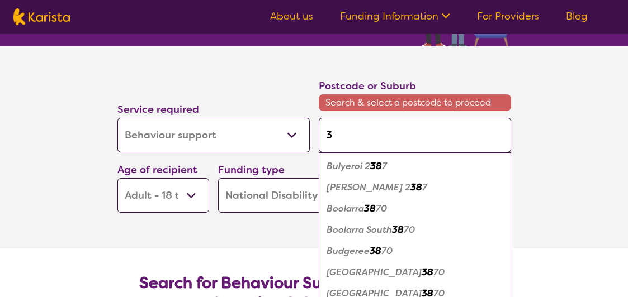 The image size is (628, 297). I want to click on em: Boolarra South, so click(359, 230).